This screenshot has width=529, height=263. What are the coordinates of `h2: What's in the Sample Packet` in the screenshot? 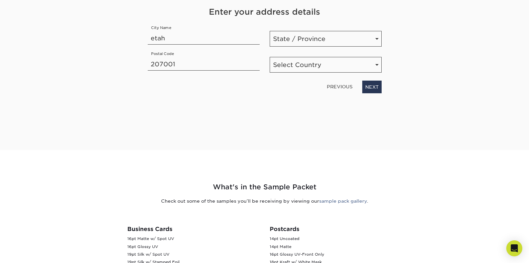 It's located at (264, 187).